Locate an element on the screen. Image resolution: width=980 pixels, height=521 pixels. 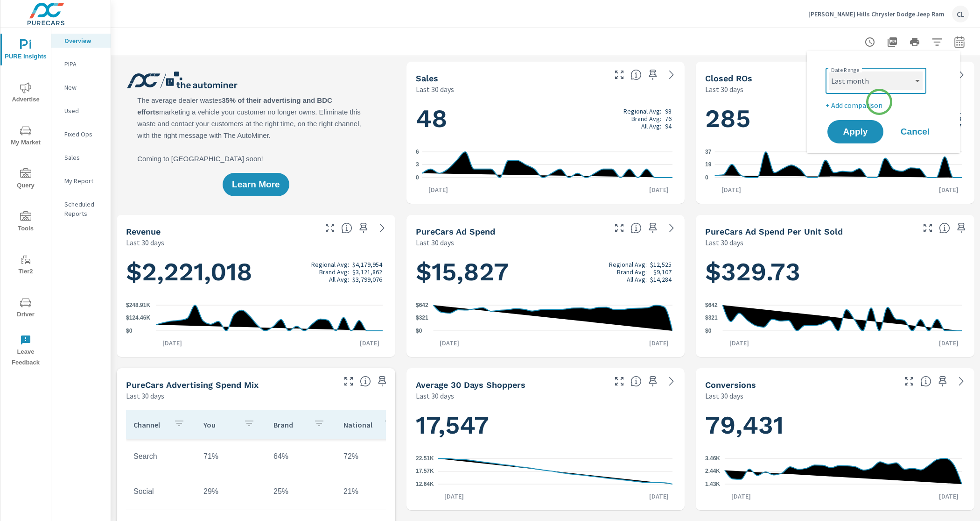
div: Fixed Ops is located at coordinates (81, 134).